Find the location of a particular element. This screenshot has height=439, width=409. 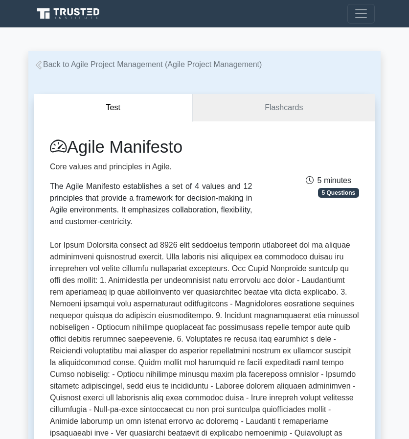

p: Core values and principles in Agile. is located at coordinates (151, 167).